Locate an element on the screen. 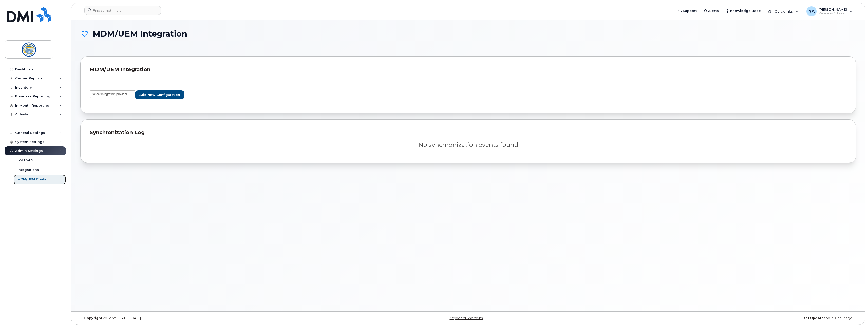 This screenshot has height=325, width=868. div: No synchronization events found is located at coordinates (468, 145).